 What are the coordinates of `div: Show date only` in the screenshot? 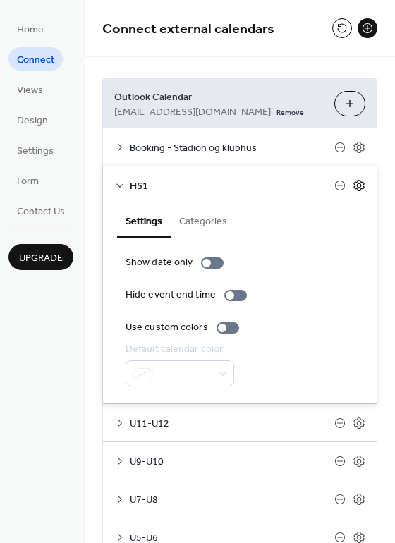 It's located at (159, 262).